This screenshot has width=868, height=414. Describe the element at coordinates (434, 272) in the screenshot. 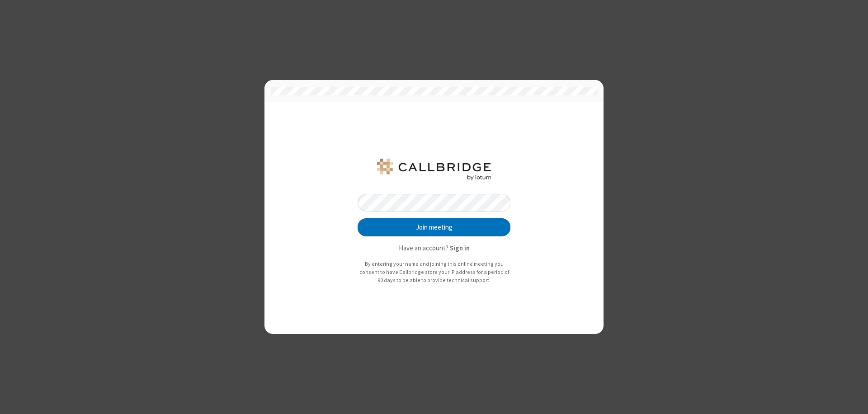

I see `p: By entering your name and joining this online meeting you consent to have Callbridge store your I...` at that location.